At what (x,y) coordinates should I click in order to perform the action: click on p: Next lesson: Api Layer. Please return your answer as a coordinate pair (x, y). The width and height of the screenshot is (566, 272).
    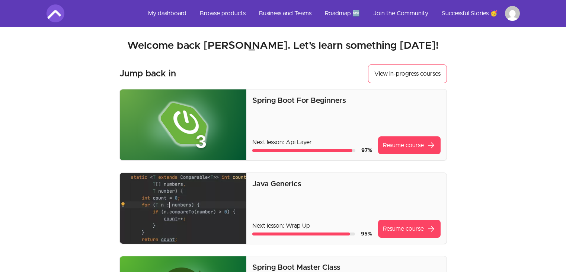
    Looking at the image, I should click on (312, 142).